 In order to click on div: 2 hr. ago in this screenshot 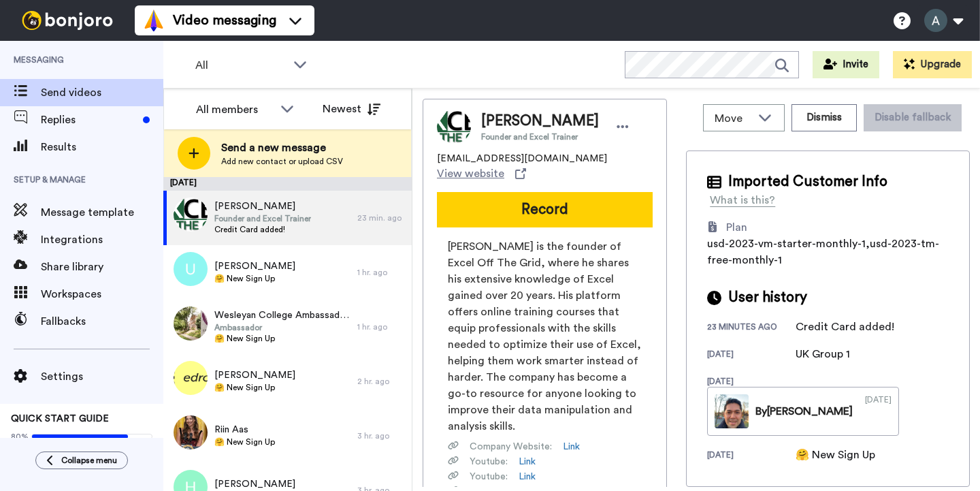, I will do `click(381, 381)`.